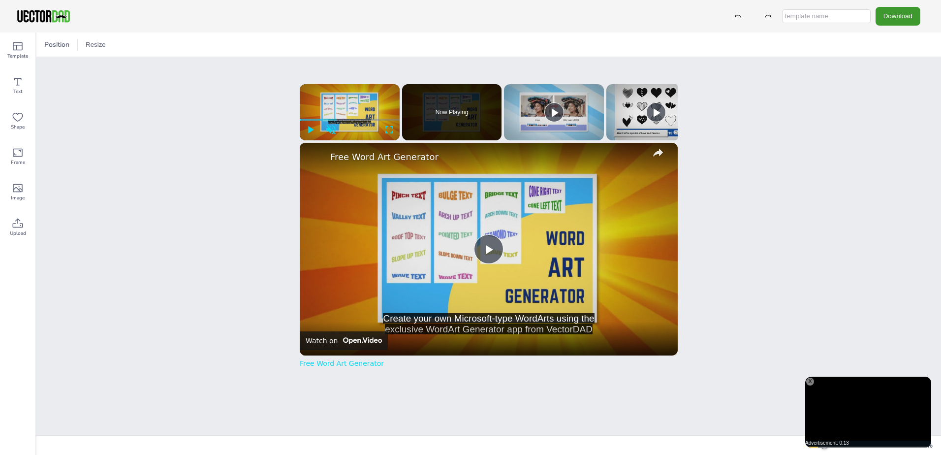 The image size is (941, 455). What do you see at coordinates (18, 56) in the screenshot?
I see `span: Template` at bounding box center [18, 56].